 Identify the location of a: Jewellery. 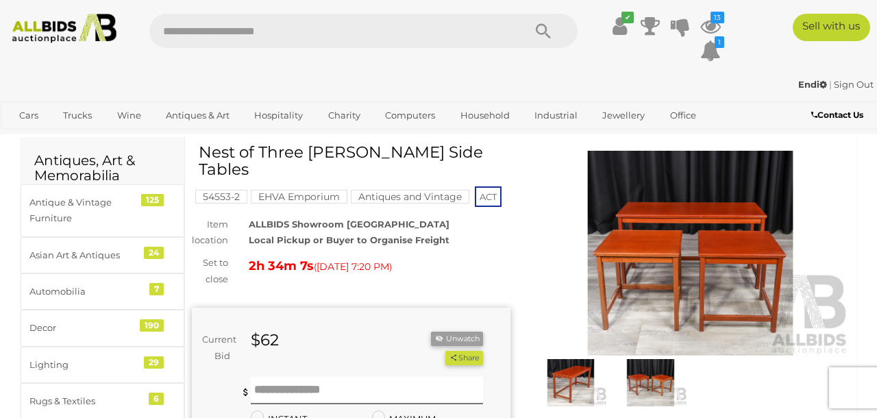
(623, 115).